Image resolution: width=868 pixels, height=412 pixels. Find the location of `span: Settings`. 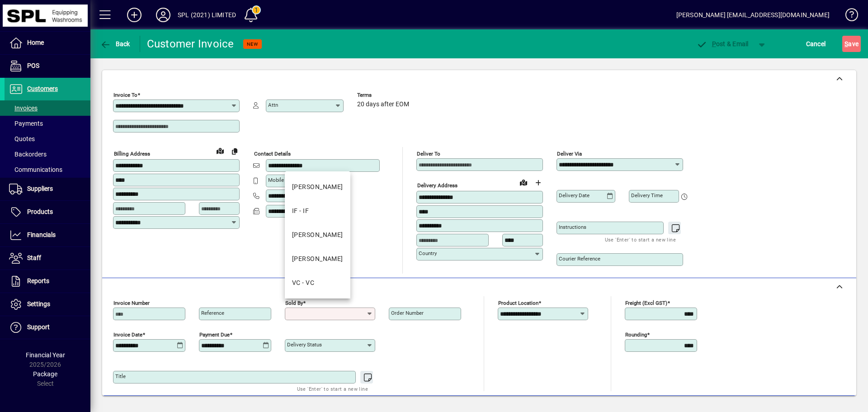

span: Settings is located at coordinates (38, 304).